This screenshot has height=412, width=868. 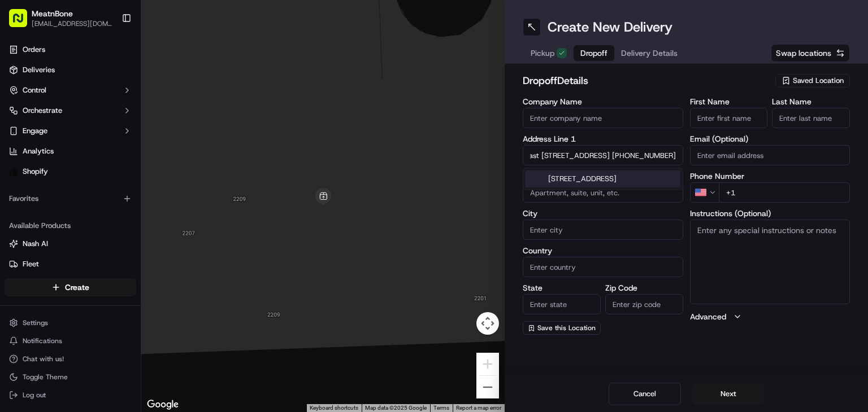 I want to click on label: Email (Optional), so click(x=770, y=139).